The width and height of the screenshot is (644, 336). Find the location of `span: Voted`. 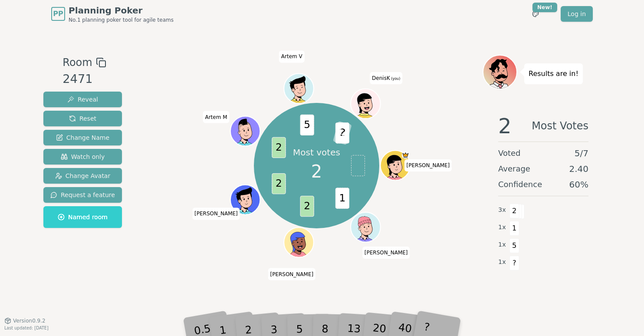

span: Voted is located at coordinates (510, 153).